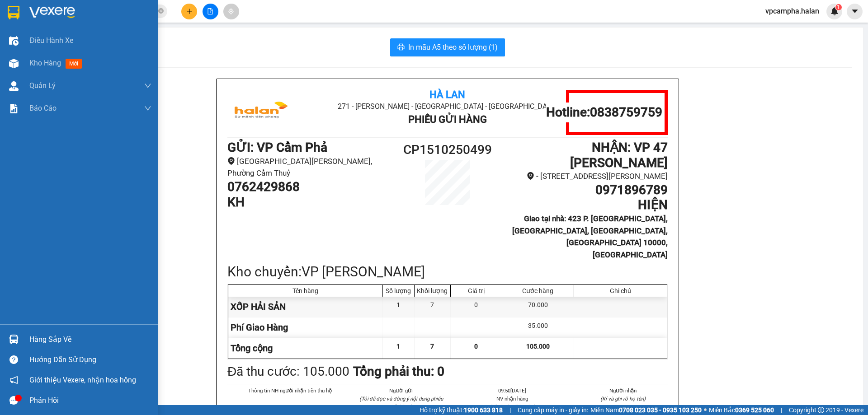 The height and width of the screenshot is (415, 868). What do you see at coordinates (51, 40) in the screenshot?
I see `span: Điều hành xe` at bounding box center [51, 40].